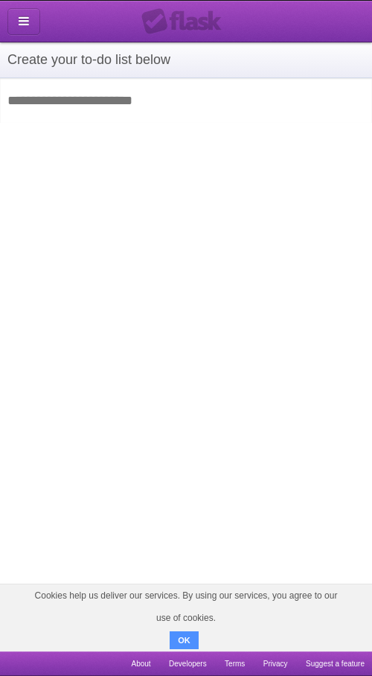 This screenshot has height=676, width=372. Describe the element at coordinates (335, 663) in the screenshot. I see `a: Suggest a feature` at that location.